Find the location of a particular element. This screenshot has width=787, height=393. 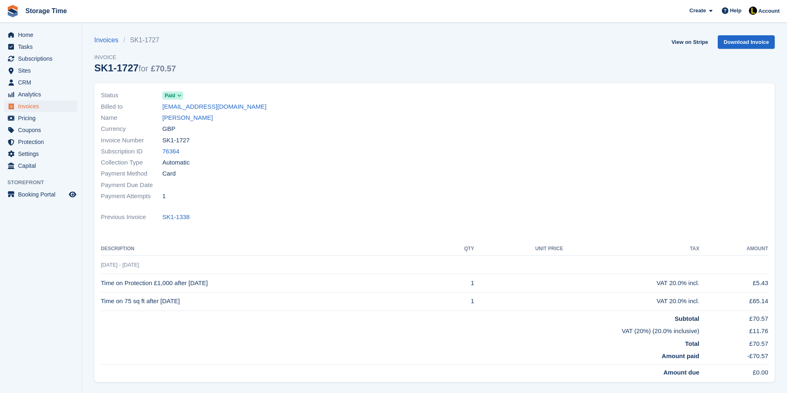

th: Description is located at coordinates (271, 249).